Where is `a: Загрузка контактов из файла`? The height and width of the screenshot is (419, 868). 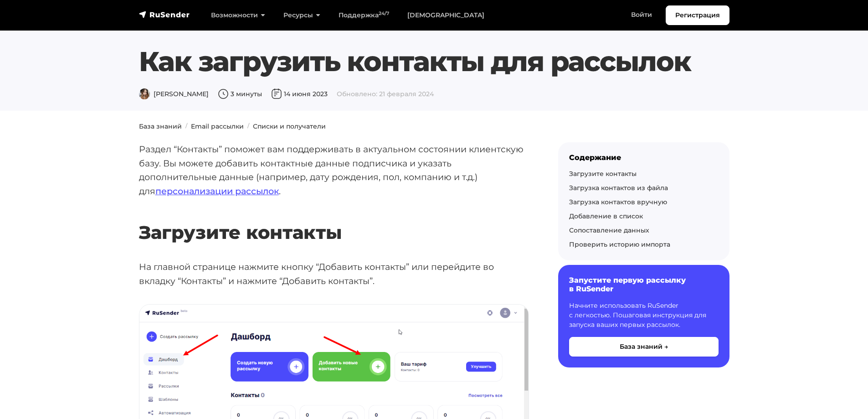 a: Загрузка контактов из файла is located at coordinates (619, 188).